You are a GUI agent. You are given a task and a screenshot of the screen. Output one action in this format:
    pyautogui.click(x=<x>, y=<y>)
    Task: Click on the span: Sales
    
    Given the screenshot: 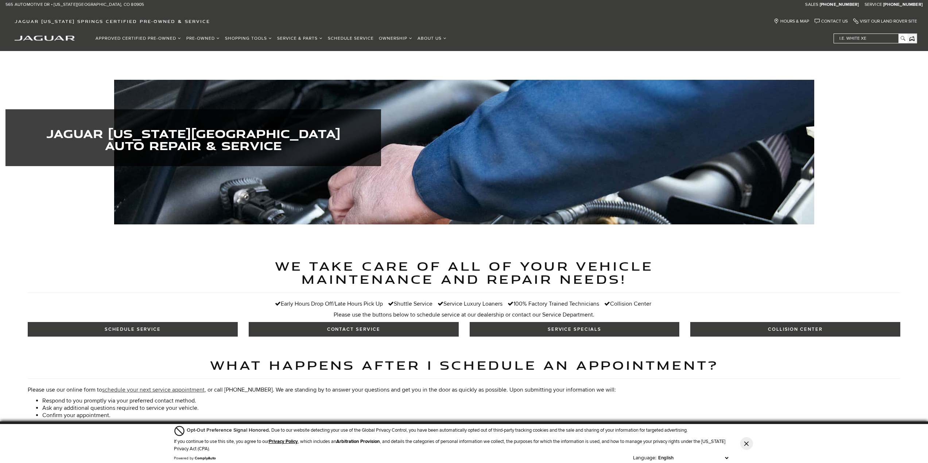 What is the action you would take?
    pyautogui.click(x=812, y=4)
    